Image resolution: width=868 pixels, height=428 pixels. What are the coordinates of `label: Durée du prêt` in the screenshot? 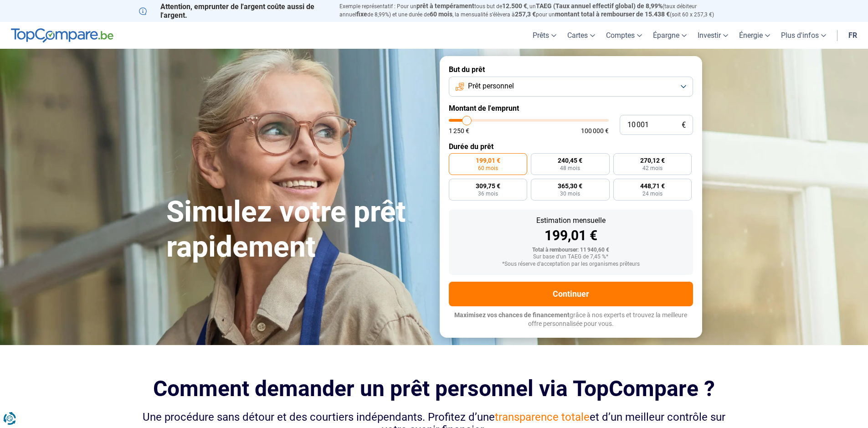 It's located at (570, 146).